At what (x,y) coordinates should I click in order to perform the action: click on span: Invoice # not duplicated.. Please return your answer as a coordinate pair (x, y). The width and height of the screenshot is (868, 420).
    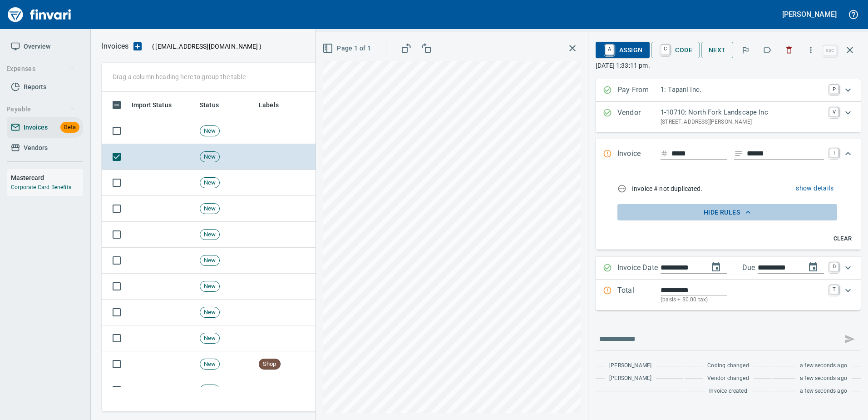
    Looking at the image, I should click on (690, 189).